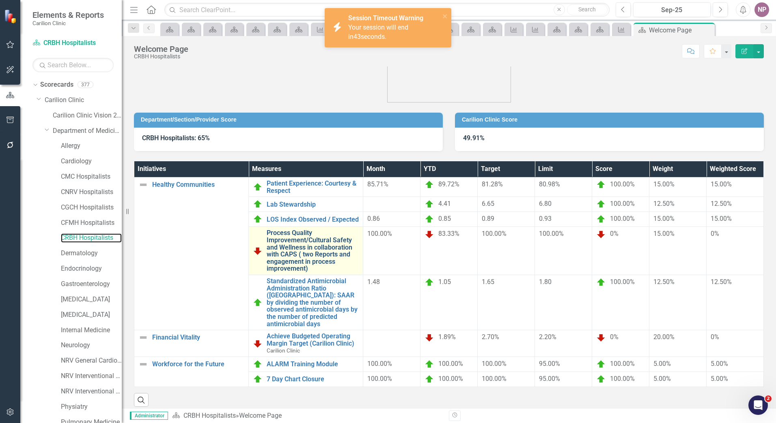 The width and height of the screenshot is (776, 423). What do you see at coordinates (545, 219) in the screenshot?
I see `span: 0.93` at bounding box center [545, 219].